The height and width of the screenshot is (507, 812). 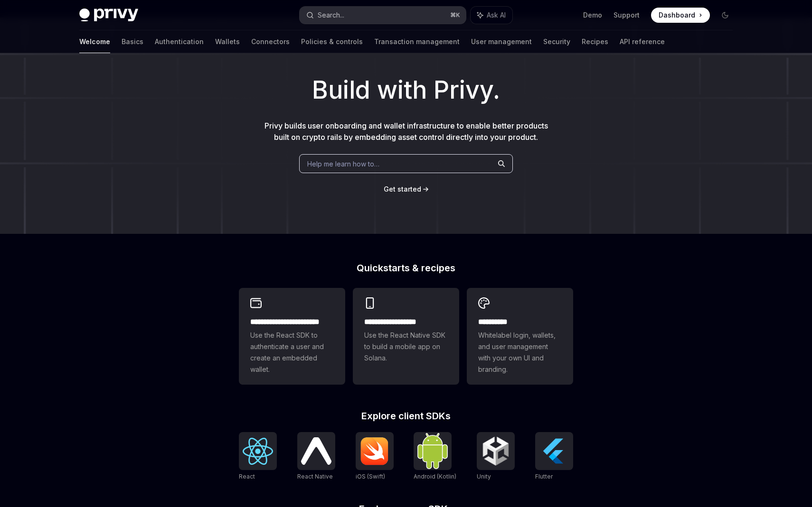 What do you see at coordinates (595, 41) in the screenshot?
I see `a: Recipes` at bounding box center [595, 41].